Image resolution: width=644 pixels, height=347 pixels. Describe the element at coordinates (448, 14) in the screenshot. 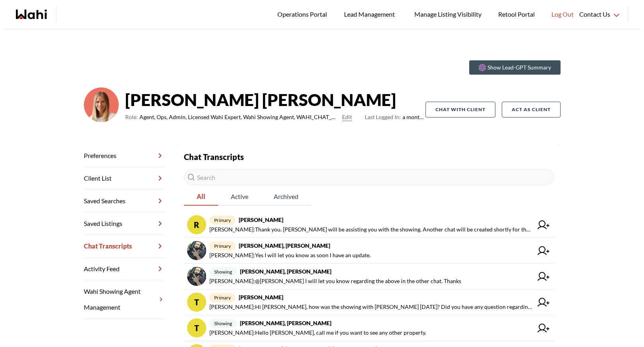

I see `span: Manage Listing Visibility` at that location.